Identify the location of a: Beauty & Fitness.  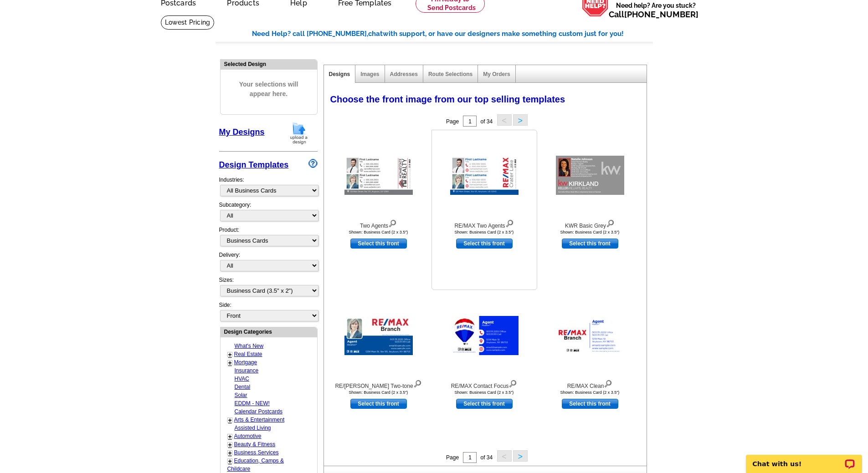
(254, 444).